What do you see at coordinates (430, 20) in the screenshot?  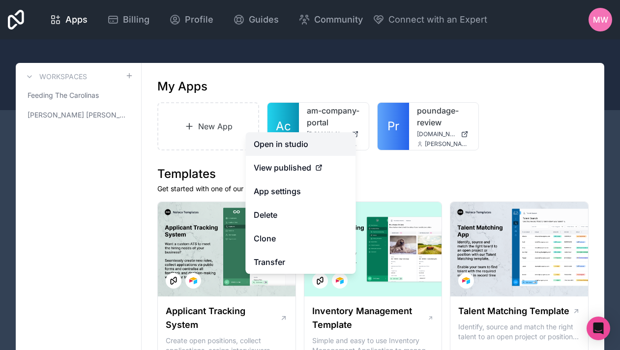 I see `button: Connect with an Expert` at bounding box center [430, 20].